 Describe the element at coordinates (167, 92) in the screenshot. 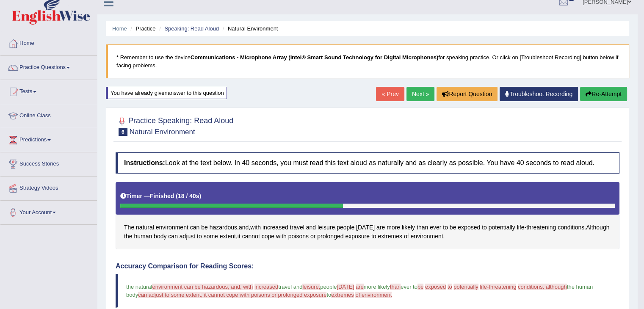

I see `div: You have already given answer to this question` at that location.